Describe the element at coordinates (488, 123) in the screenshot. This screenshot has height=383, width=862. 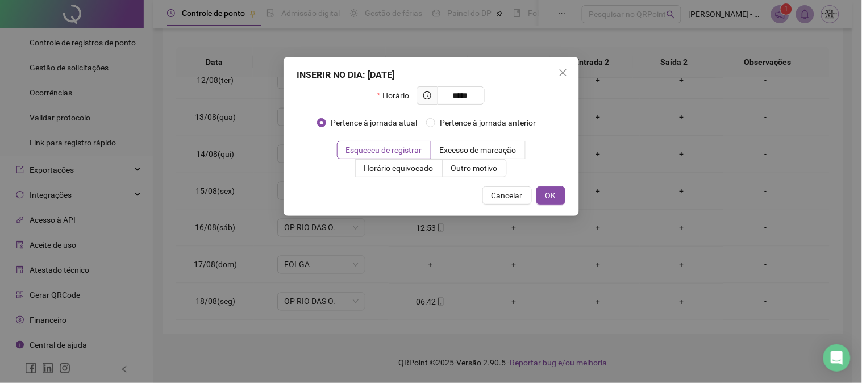
I see `span: Pertence à jornada anterior` at that location.